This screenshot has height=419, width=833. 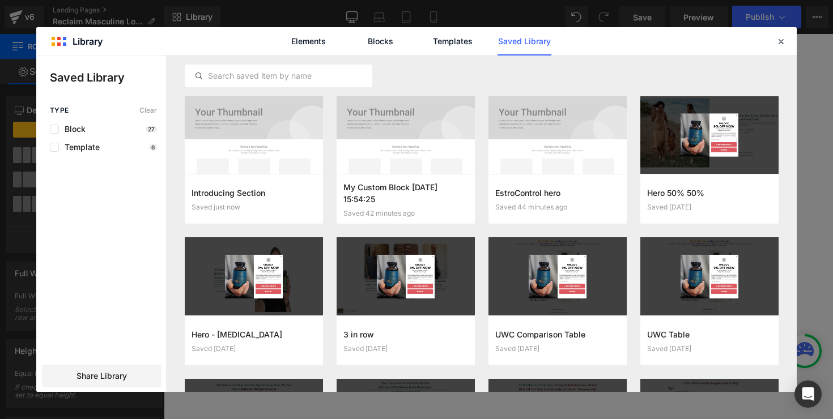 I want to click on span: Type, so click(x=59, y=110).